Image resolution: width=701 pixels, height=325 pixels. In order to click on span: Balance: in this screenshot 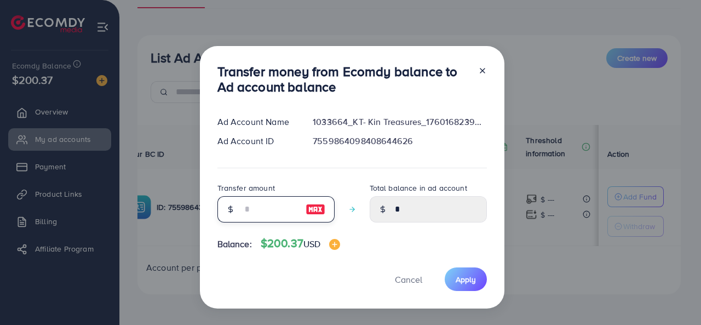, I will do `click(234, 244)`.